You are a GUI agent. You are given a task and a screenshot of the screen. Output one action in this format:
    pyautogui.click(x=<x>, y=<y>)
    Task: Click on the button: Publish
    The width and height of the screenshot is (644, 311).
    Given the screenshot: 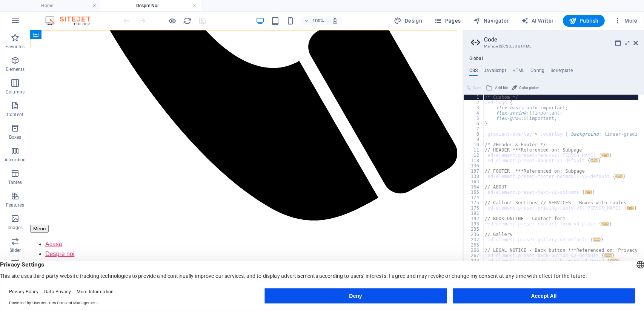 What is the action you would take?
    pyautogui.click(x=583, y=20)
    